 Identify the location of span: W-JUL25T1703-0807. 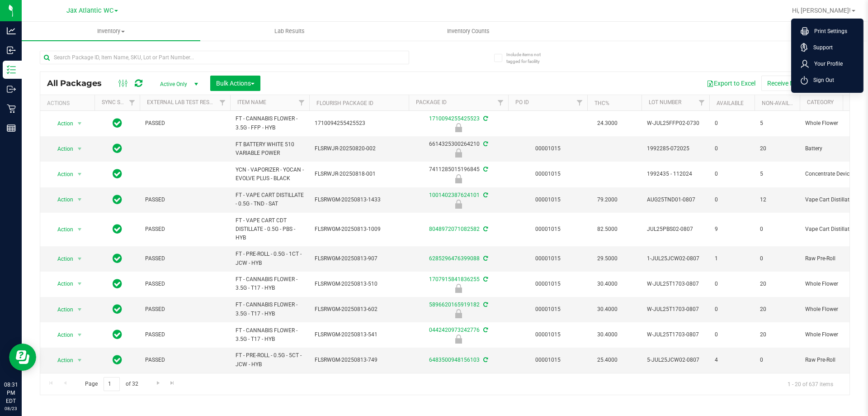
(676, 334).